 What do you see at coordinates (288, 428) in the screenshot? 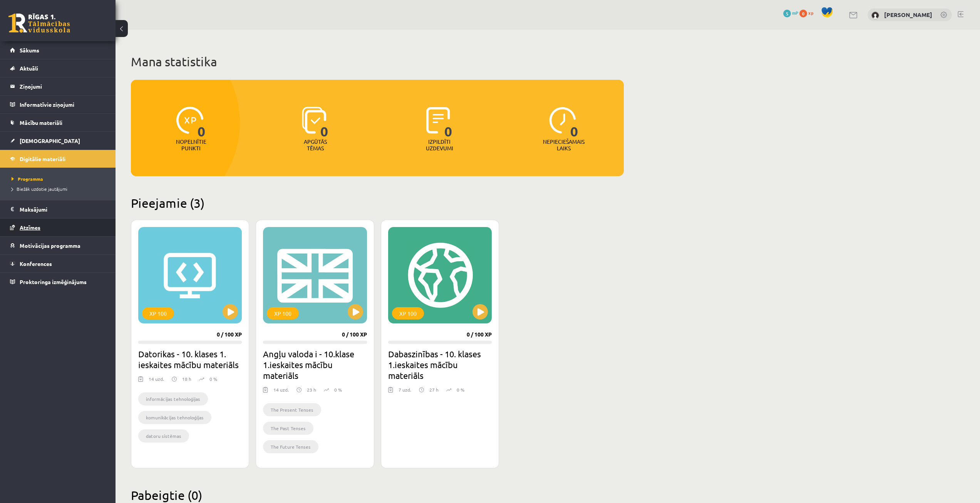
I see `li: The Past Tenses` at bounding box center [288, 428].